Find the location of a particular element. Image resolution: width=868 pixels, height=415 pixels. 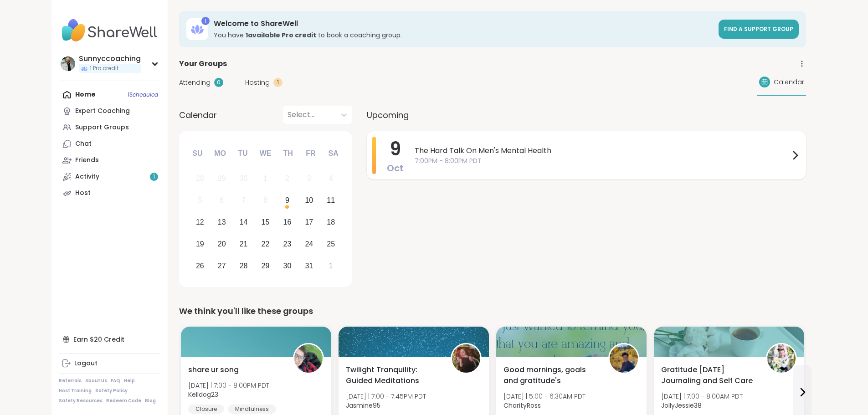

div: 23 is located at coordinates (288, 244).